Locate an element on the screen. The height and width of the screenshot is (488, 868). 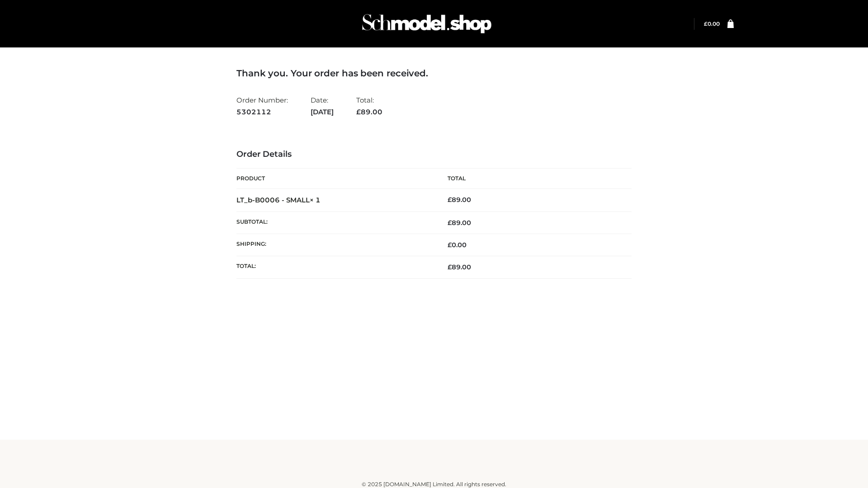
h3: Order Details is located at coordinates (434, 155).